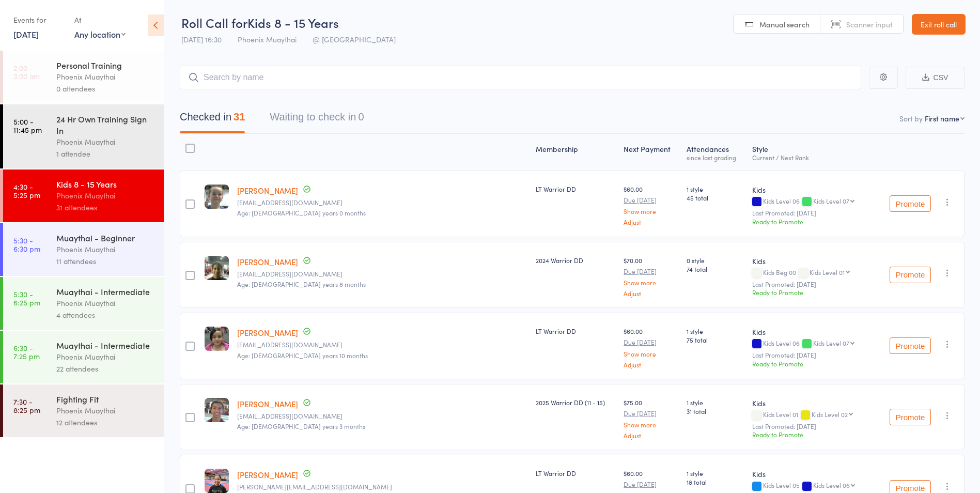 This screenshot has width=980, height=493. Describe the element at coordinates (575, 152) in the screenshot. I see `div: Membership` at that location.